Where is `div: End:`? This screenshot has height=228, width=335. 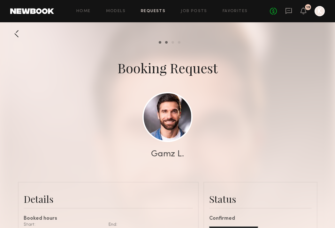 div: End: is located at coordinates (148, 225).